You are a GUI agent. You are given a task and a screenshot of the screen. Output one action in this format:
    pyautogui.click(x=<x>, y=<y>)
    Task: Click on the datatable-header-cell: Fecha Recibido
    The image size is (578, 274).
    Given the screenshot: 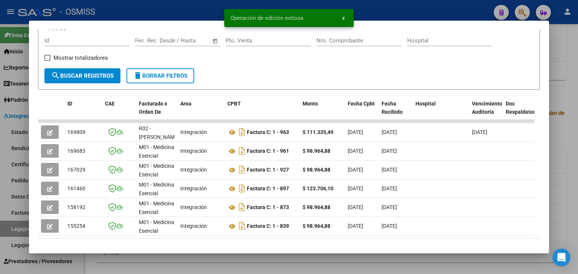 What is the action you would take?
    pyautogui.click(x=395, y=112)
    